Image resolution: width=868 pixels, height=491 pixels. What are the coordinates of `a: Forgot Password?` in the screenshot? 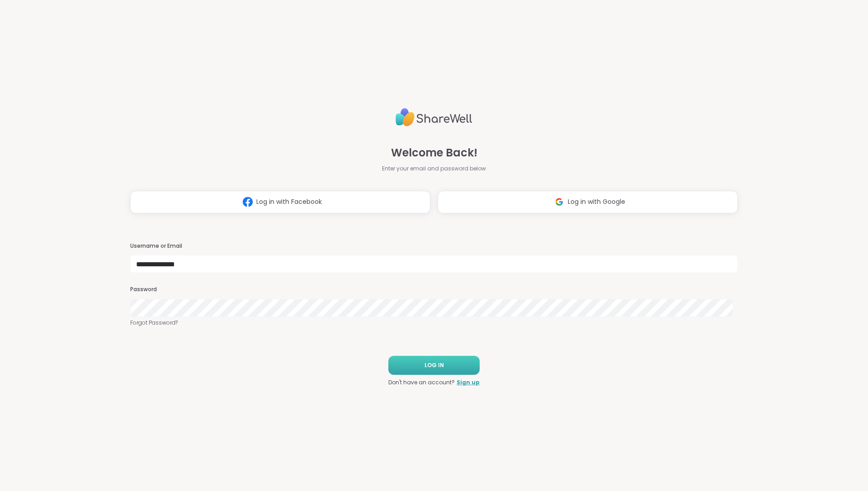 It's located at (434, 323).